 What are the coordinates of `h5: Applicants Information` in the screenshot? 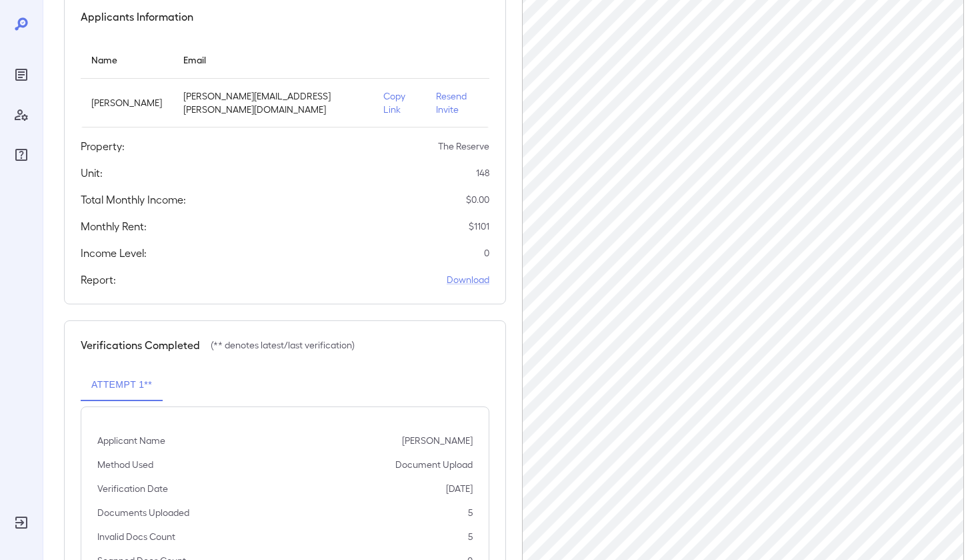 It's located at (137, 16).